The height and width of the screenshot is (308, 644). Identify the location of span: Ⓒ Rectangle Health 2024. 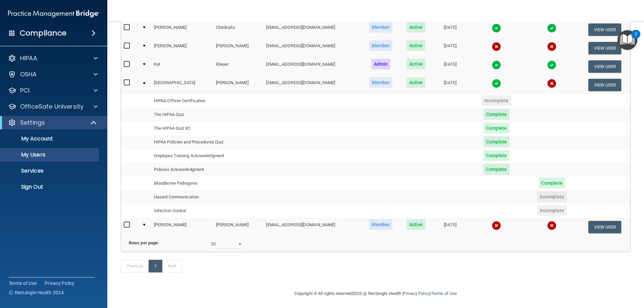
(36, 292).